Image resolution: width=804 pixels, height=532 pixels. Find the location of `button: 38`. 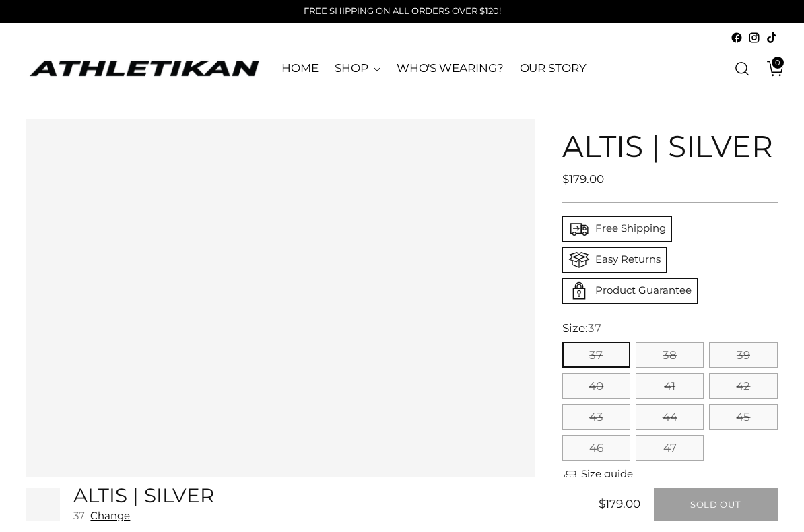

button: 38 is located at coordinates (670, 354).